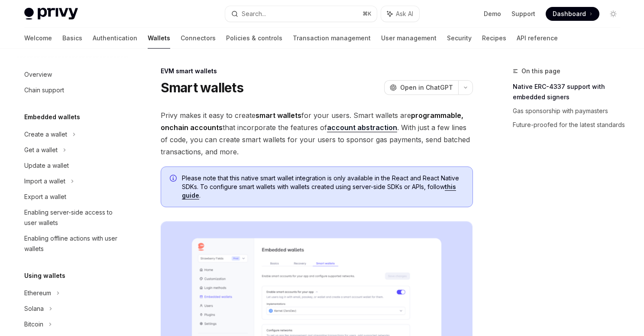  What do you see at coordinates (73, 197) in the screenshot?
I see `a: Export a wallet` at bounding box center [73, 197].